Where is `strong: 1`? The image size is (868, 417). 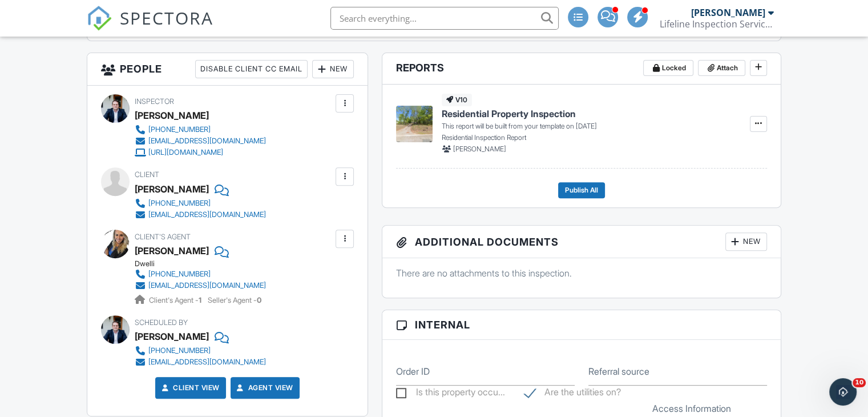
strong: 1 is located at coordinates (200, 300).